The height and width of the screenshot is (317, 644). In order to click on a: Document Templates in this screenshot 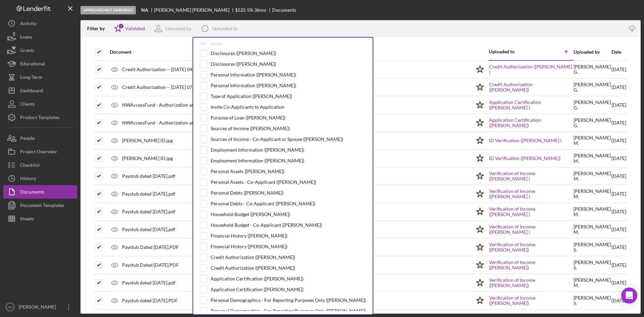, I will do `click(40, 205)`.